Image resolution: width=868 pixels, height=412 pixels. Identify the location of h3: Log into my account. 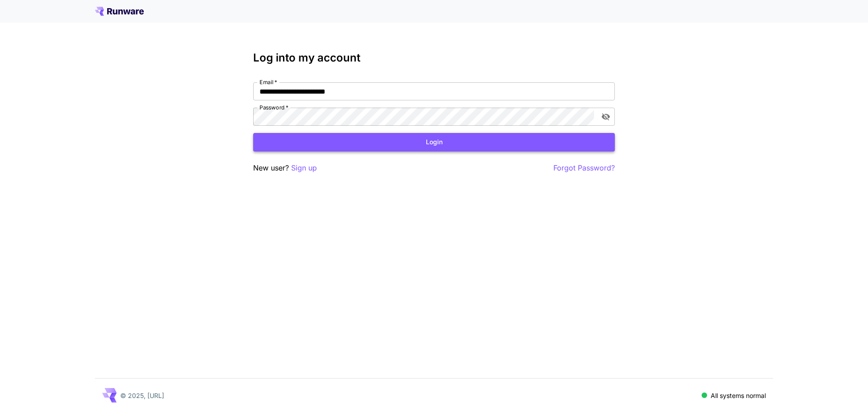
(434, 58).